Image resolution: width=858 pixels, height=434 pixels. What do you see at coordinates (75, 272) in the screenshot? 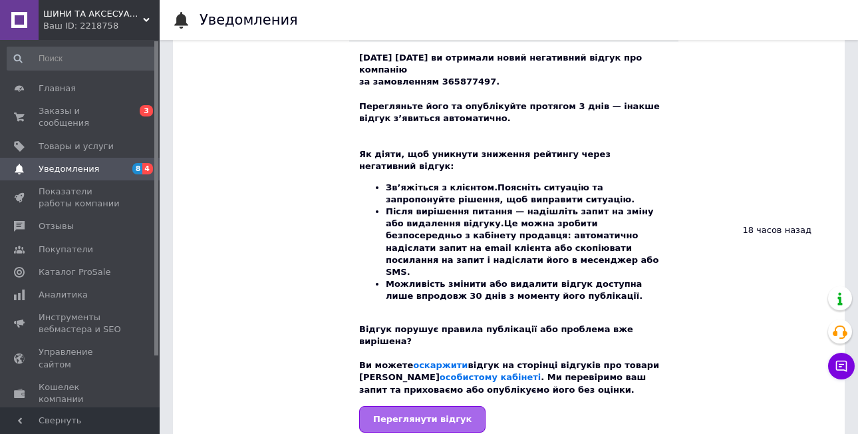
I see `span: Каталог ProSale` at bounding box center [75, 272].